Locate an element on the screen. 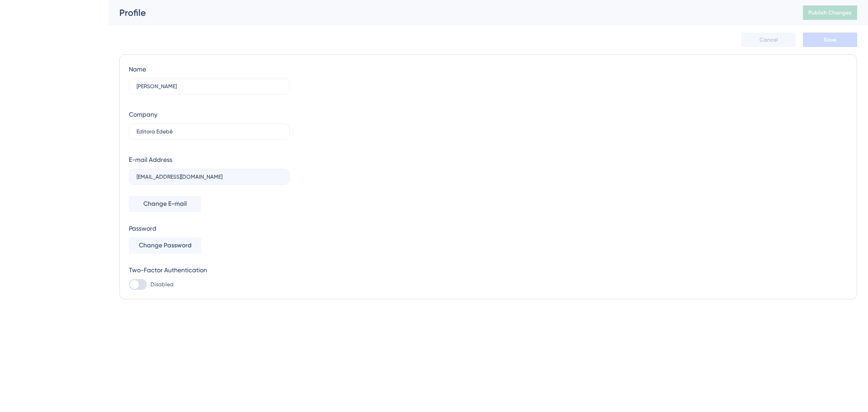 This screenshot has height=412, width=868. span: Save is located at coordinates (830, 39).